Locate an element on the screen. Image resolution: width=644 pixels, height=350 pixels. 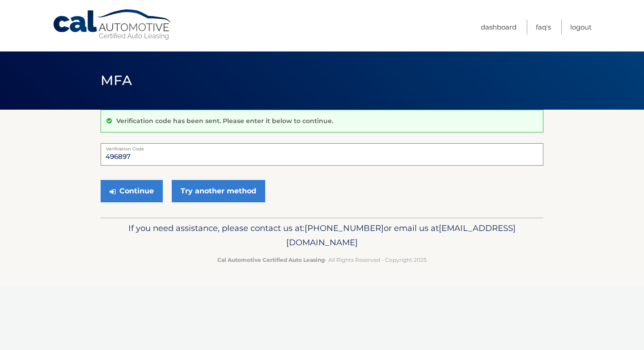
span: MFA is located at coordinates (116, 80).